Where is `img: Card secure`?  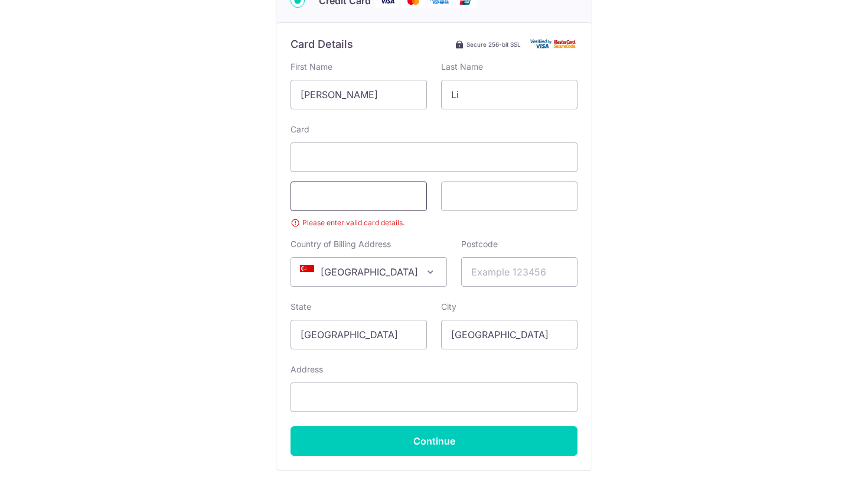 img: Card secure is located at coordinates (554, 44).